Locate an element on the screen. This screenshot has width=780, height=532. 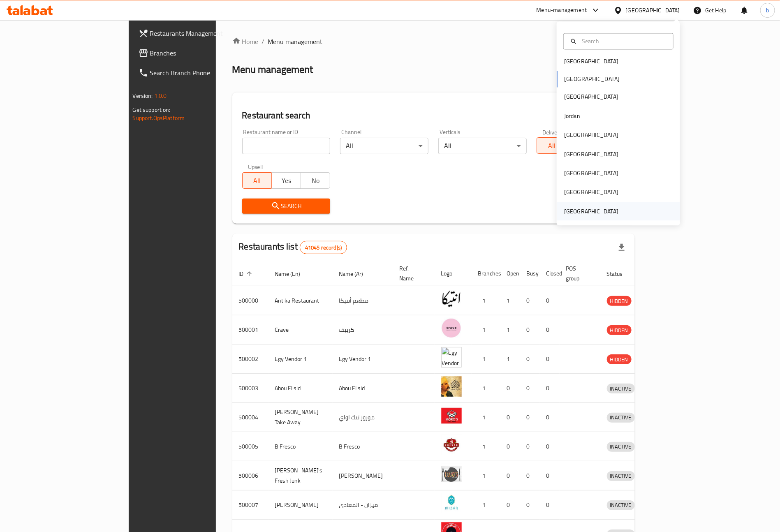
a: Restaurants Management is located at coordinates (196, 33).